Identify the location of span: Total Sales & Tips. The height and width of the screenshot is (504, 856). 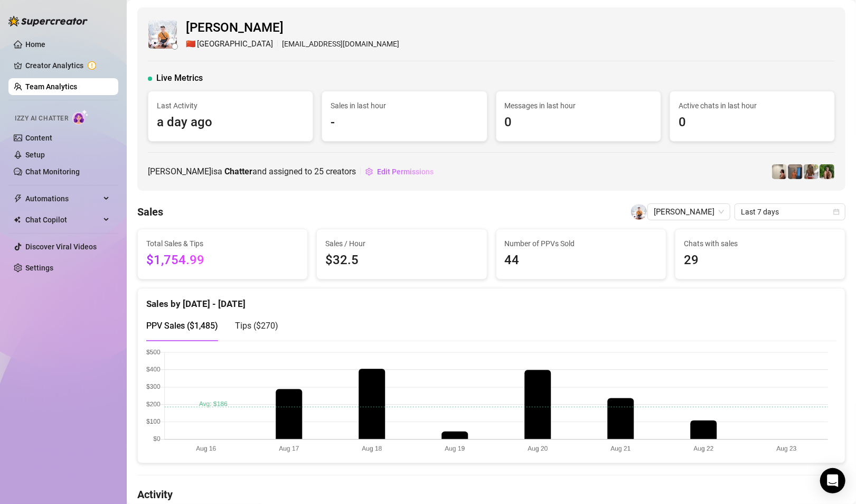
(222, 243).